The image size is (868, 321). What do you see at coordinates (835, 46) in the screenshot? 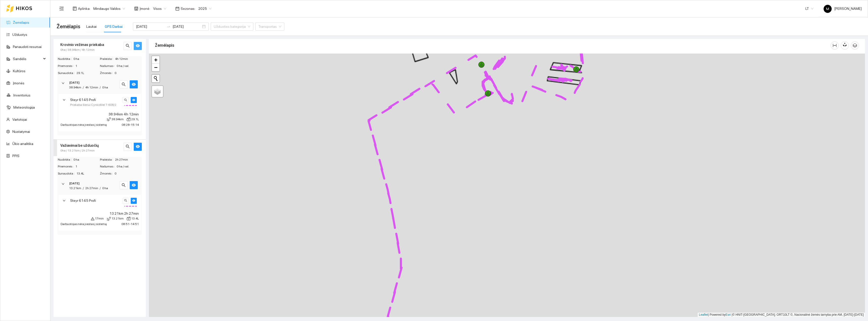
I see `button: column-width` at bounding box center [835, 46].